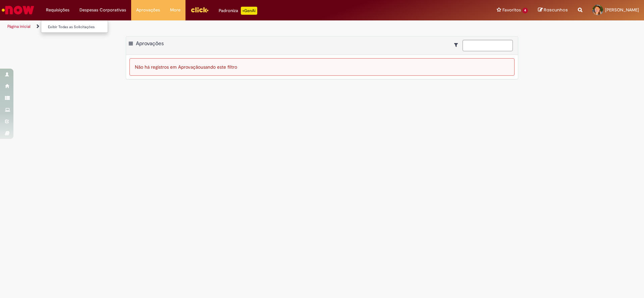  What do you see at coordinates (200, 9) in the screenshot?
I see `img: click_logo_yellow_360x200.png` at bounding box center [200, 9].